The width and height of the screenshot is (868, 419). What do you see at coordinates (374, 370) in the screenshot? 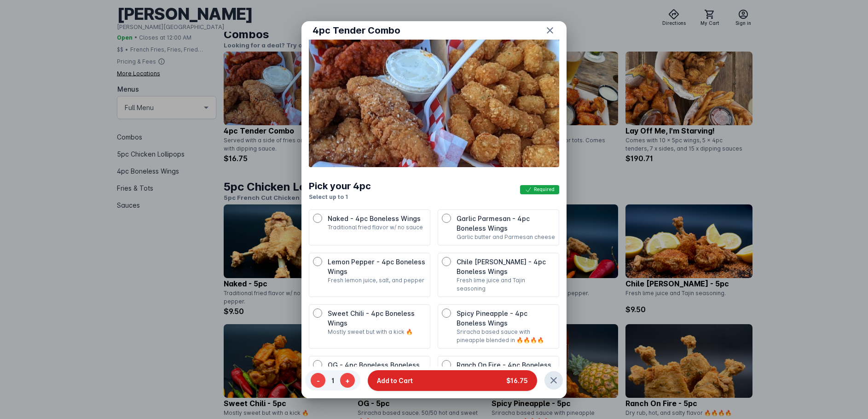
I see `span: OG - 4pc Boneless Boneless Wings` at bounding box center [374, 370].